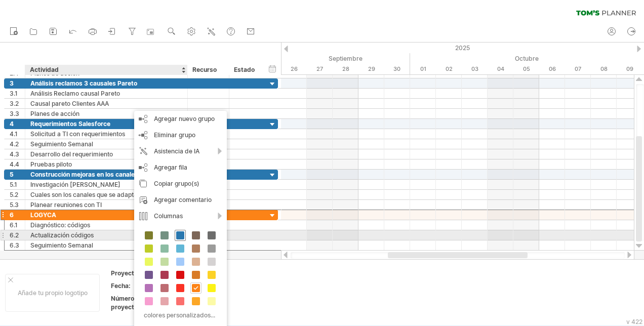  What do you see at coordinates (18, 123) in the screenshot?
I see `div: 4` at bounding box center [18, 123].